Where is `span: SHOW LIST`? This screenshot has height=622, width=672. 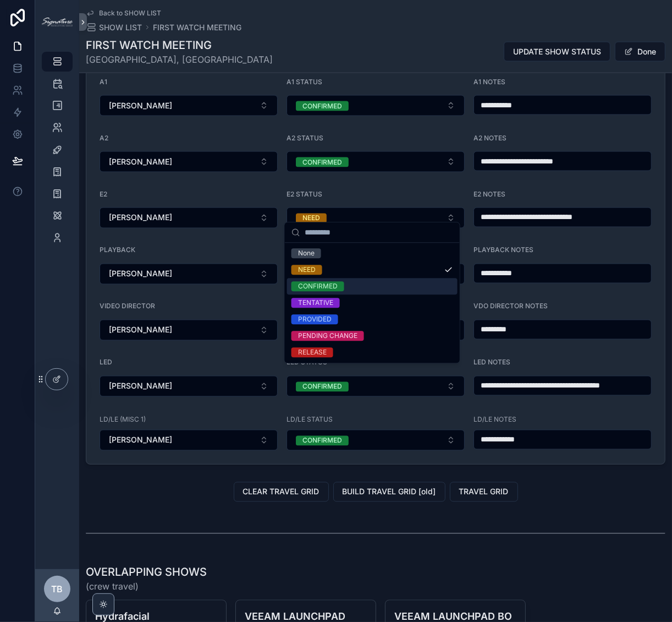
span: SHOW LIST is located at coordinates (121, 27).